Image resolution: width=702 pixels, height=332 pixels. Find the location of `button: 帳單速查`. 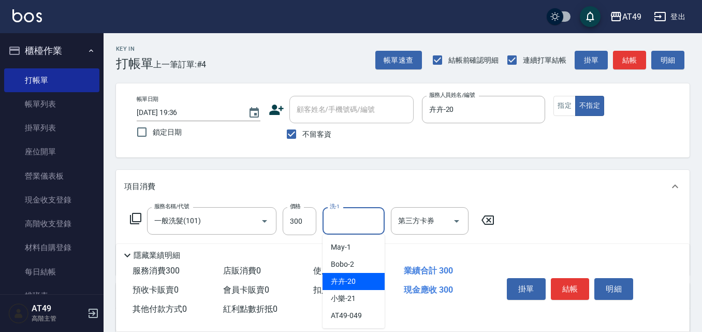

button: 帳單速查 is located at coordinates (399, 60).